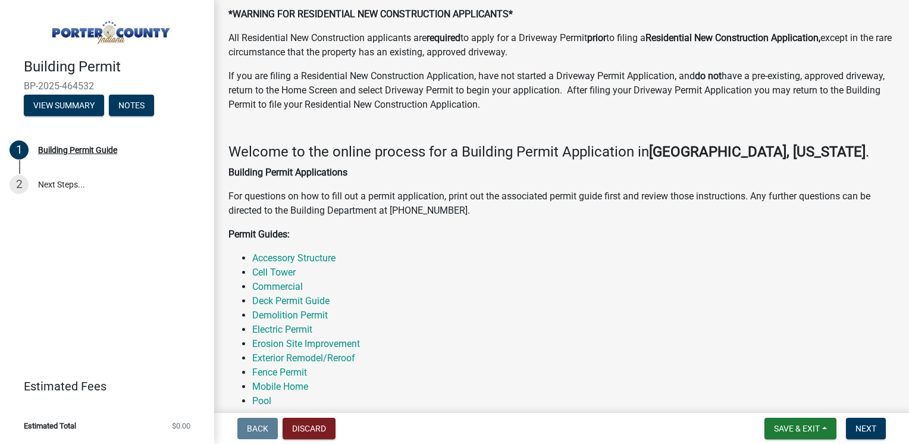 The height and width of the screenshot is (444, 909). What do you see at coordinates (800, 428) in the screenshot?
I see `button: Save & Exit` at bounding box center [800, 428].